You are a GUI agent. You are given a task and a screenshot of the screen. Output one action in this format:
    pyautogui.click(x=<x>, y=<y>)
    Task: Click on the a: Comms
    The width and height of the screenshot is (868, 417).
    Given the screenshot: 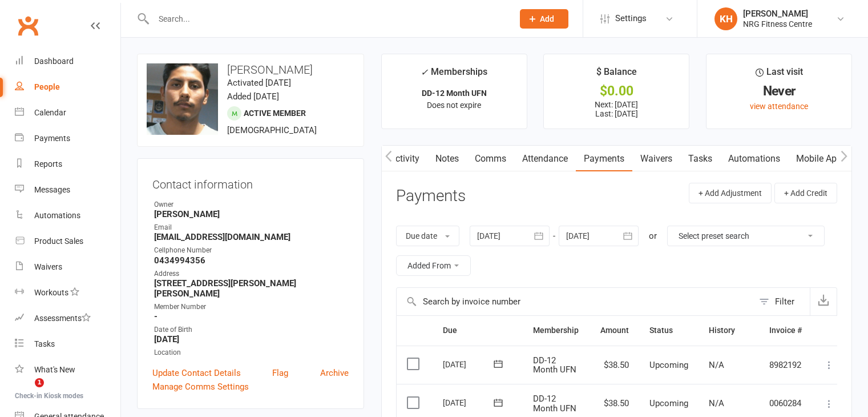 What is the action you would take?
    pyautogui.click(x=490, y=158)
    